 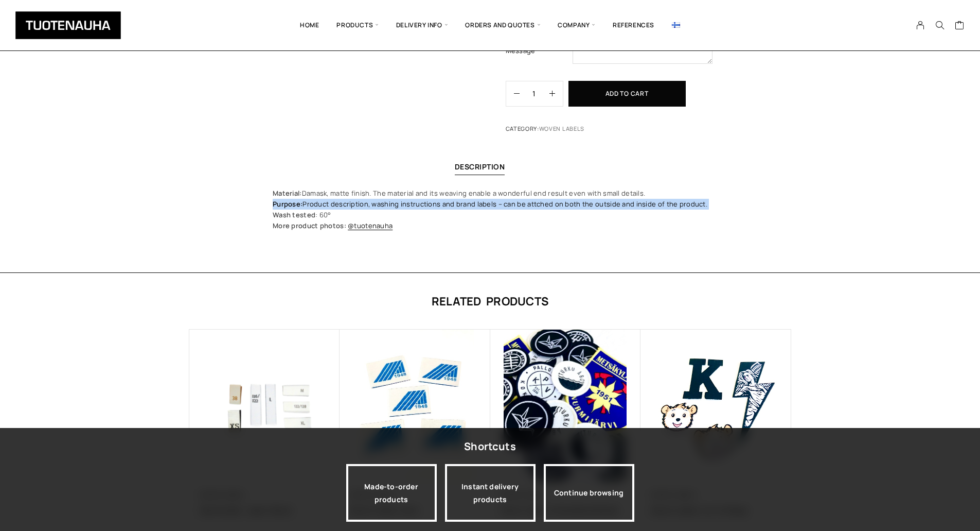 I want to click on a: Cart, so click(x=960, y=26).